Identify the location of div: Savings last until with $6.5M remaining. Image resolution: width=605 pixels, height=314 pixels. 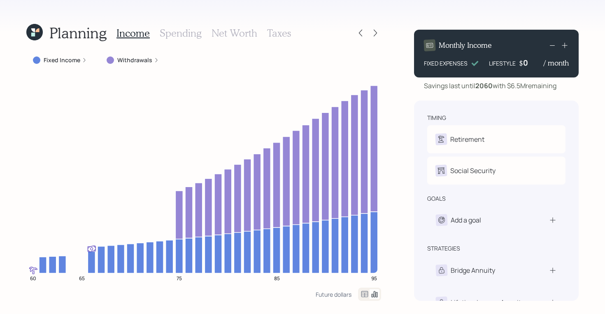
(490, 86).